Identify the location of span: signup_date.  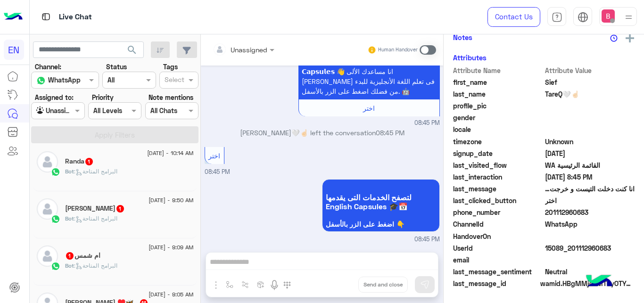
(498, 153).